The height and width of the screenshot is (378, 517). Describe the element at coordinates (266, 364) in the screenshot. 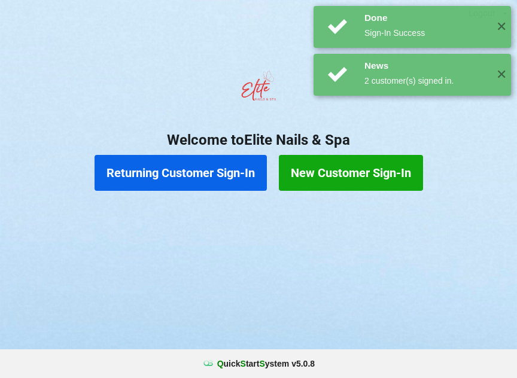

I see `b: uick tart ystem v 5.0.8` at that location.